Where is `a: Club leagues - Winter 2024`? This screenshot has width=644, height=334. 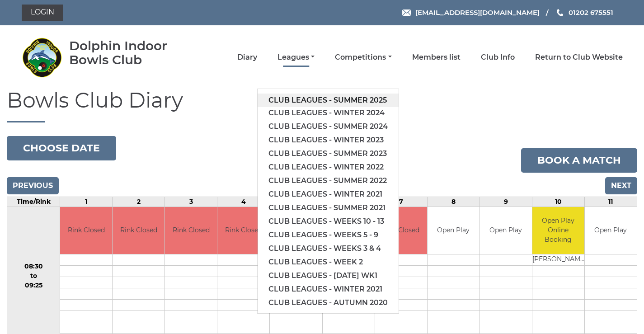 a: Club leagues - Winter 2024 is located at coordinates (328, 113).